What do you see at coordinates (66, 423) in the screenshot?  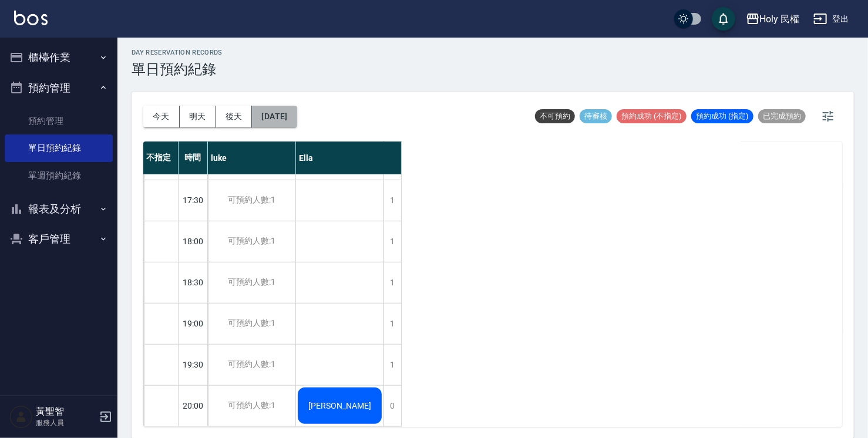 I see `p: 服務人員` at bounding box center [66, 423].